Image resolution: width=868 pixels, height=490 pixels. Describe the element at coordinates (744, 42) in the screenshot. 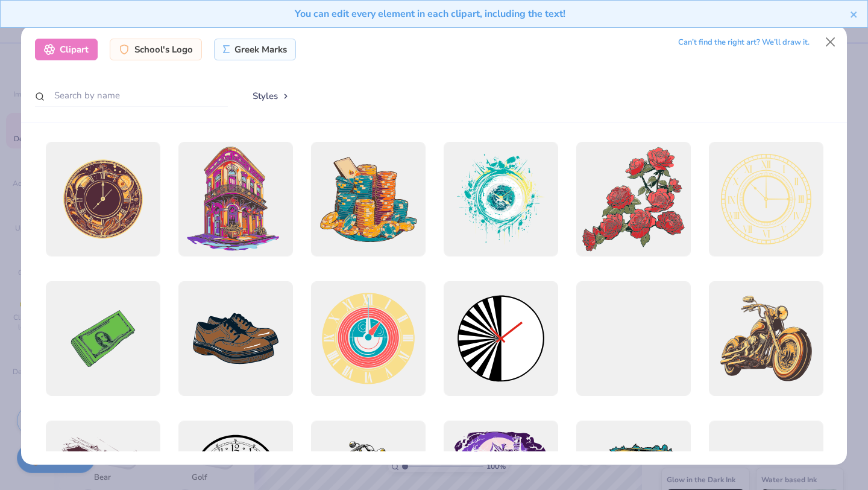

I see `div: Can’t find the right art? We’ll draw it.` at that location.